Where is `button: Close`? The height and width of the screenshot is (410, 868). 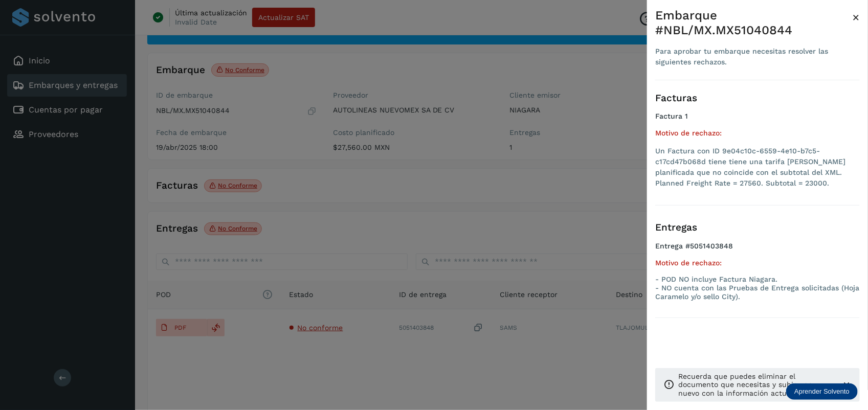
button: Close is located at coordinates (856, 17).